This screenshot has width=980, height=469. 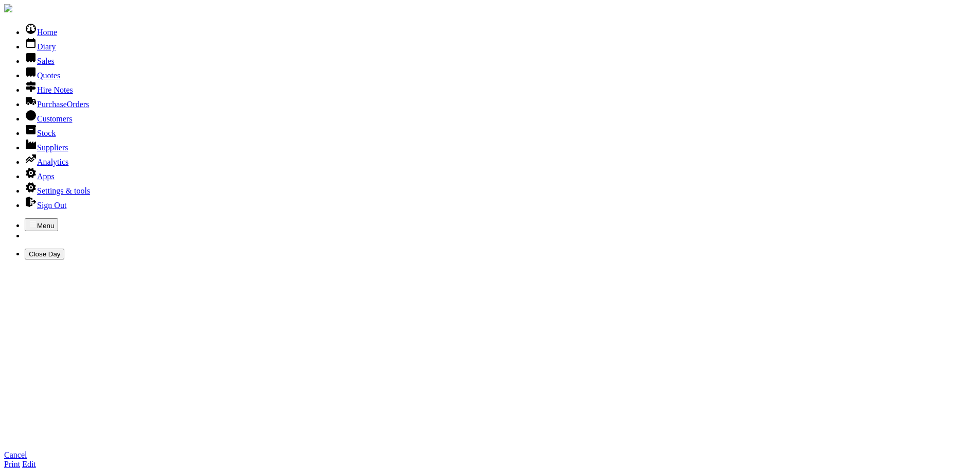 What do you see at coordinates (40, 133) in the screenshot?
I see `a: Stock` at bounding box center [40, 133].